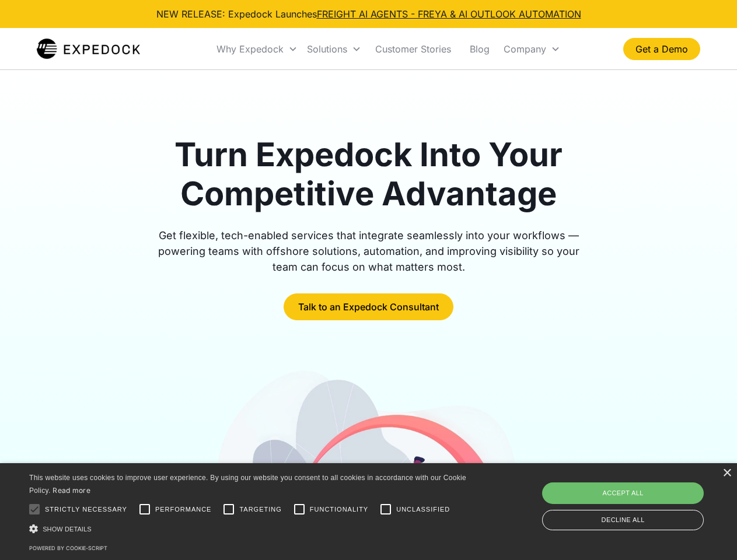 The width and height of the screenshot is (737, 560). What do you see at coordinates (261, 509) in the screenshot?
I see `span: Targeting` at bounding box center [261, 509].